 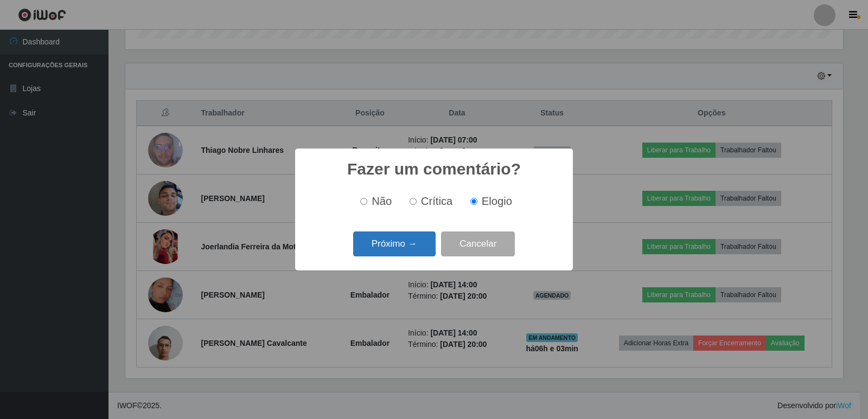 What do you see at coordinates (478, 244) in the screenshot?
I see `button: Cancelar` at bounding box center [478, 244].